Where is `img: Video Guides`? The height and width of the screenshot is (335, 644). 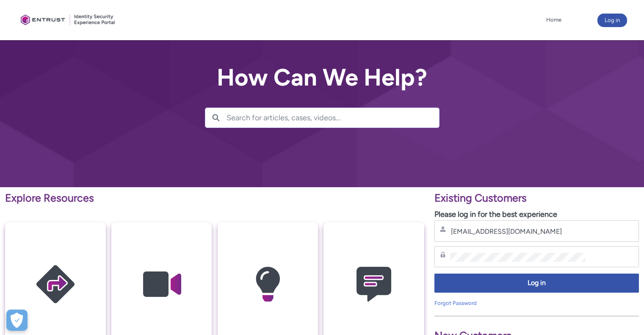 img: Video Guides is located at coordinates (161, 284).